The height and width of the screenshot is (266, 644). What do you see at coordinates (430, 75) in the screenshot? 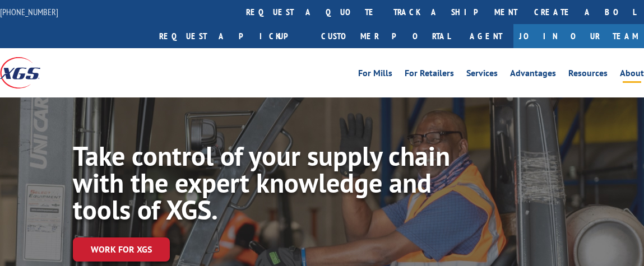
I see `a: For Retailers` at bounding box center [430, 75].